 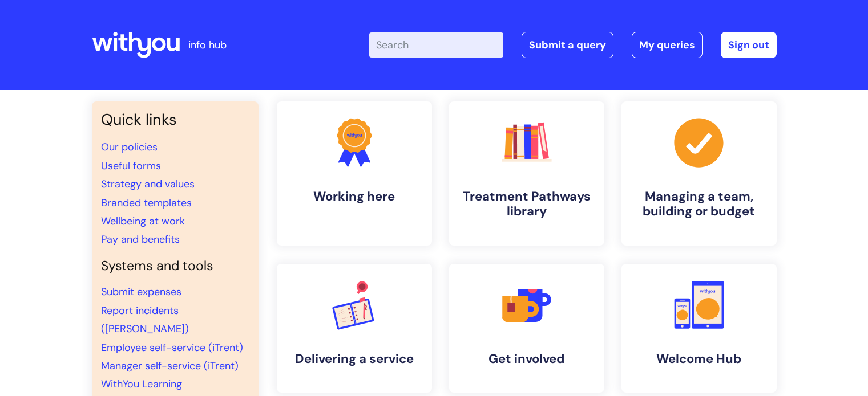 What do you see at coordinates (129, 147) in the screenshot?
I see `a: Our policies` at bounding box center [129, 147].